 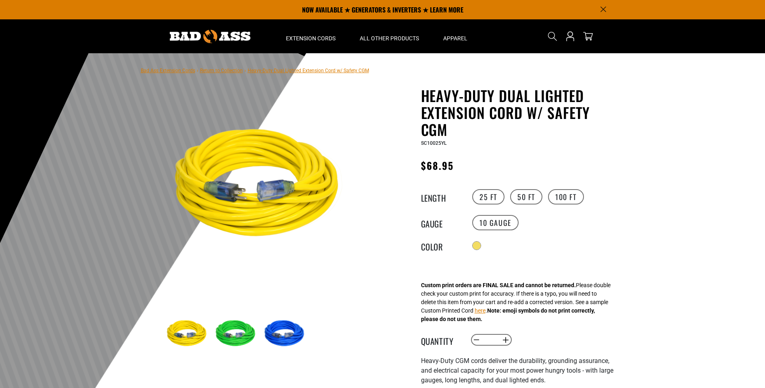 I want to click on img: green, so click(x=237, y=334).